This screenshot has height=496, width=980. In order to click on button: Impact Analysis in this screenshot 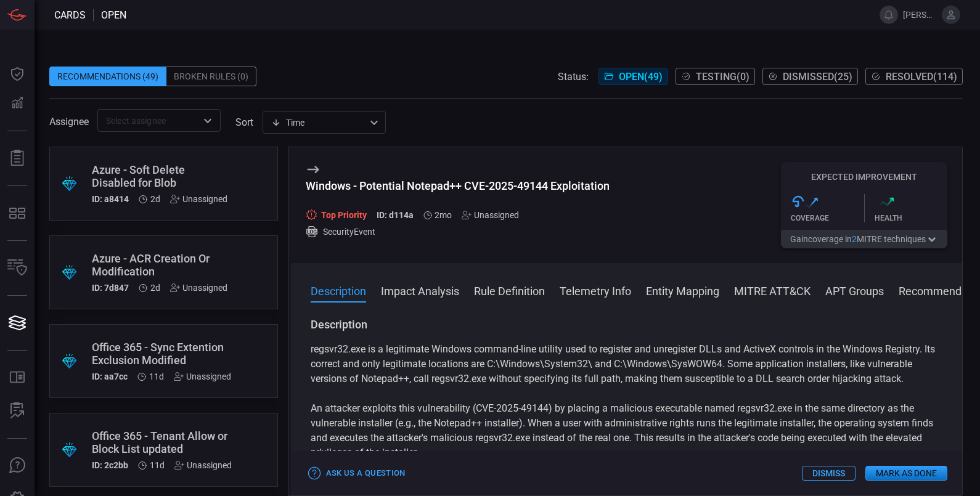, I will do `click(419, 290)`.